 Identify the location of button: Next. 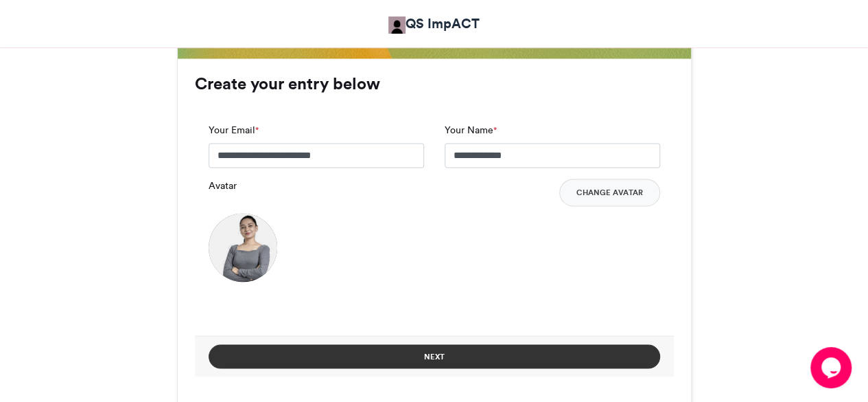
(434, 356).